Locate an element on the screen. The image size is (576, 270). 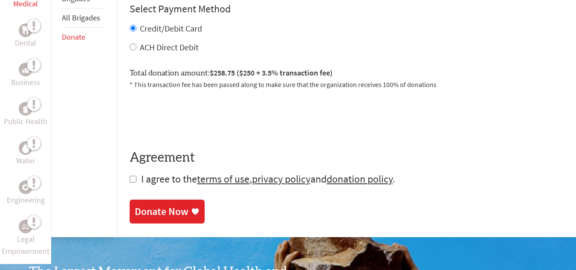
img: Water is located at coordinates (26, 148).